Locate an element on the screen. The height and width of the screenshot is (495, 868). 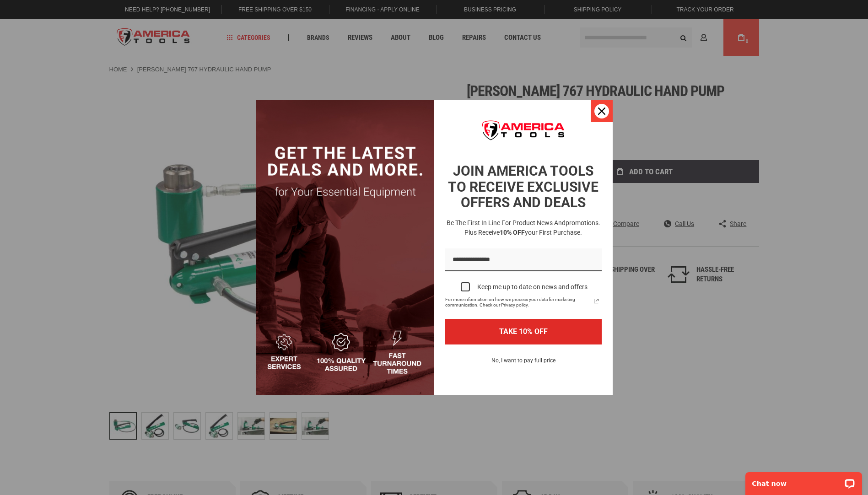
button: Close is located at coordinates (602, 111).